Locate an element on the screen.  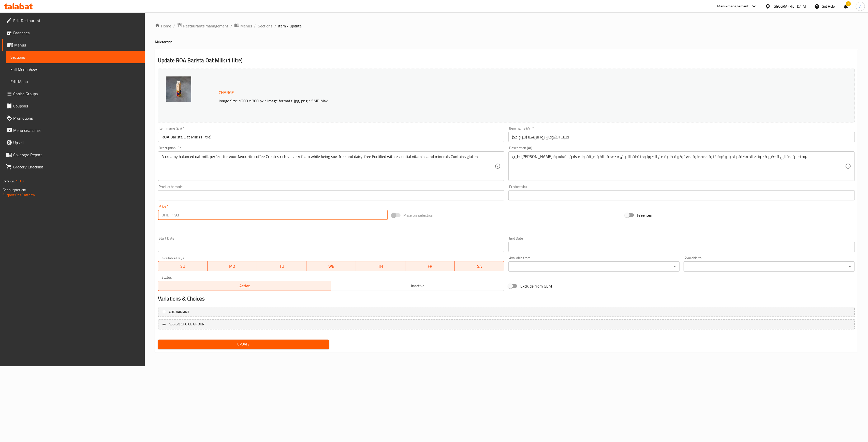
span: Menu disclaimer is located at coordinates (77, 131).